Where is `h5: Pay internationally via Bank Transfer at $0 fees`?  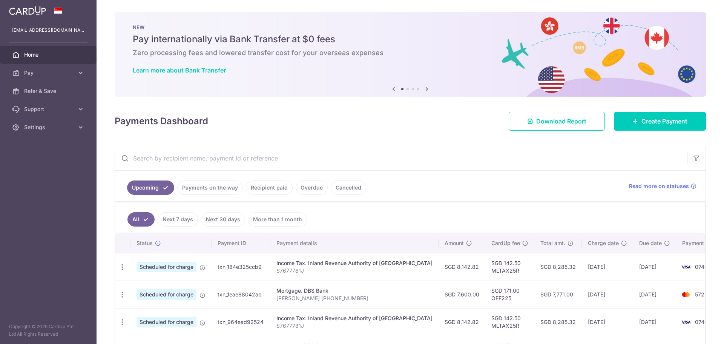 h5: Pay internationally via Bank Transfer at $0 fees is located at coordinates (410, 39).